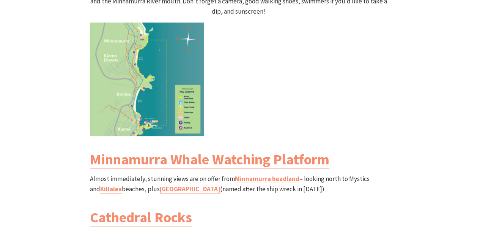 This screenshot has width=477, height=228. What do you see at coordinates (147, 80) in the screenshot?
I see `img: Kiama Coast Walk North Section` at bounding box center [147, 80].